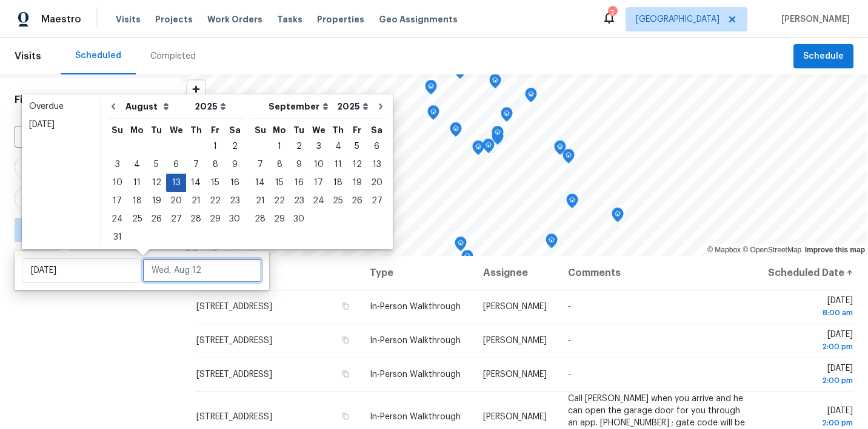 The height and width of the screenshot is (429, 868). I want to click on div: 7, so click(196, 165).